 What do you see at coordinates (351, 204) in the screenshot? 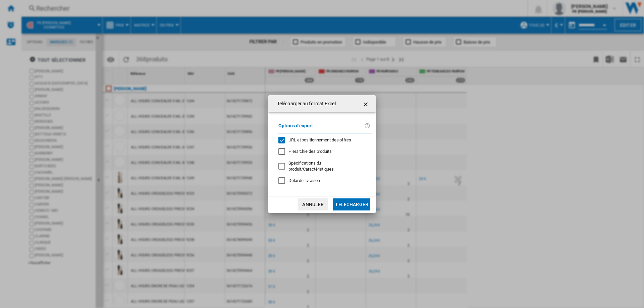
I see `button: Télécharger` at bounding box center [351, 204].